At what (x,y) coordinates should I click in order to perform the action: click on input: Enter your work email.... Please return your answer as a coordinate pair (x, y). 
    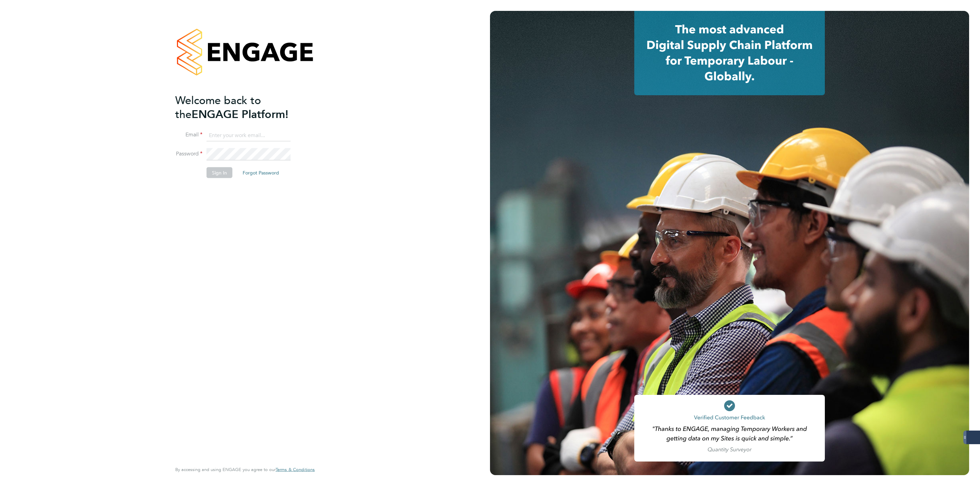
    Looking at the image, I should click on (249, 135).